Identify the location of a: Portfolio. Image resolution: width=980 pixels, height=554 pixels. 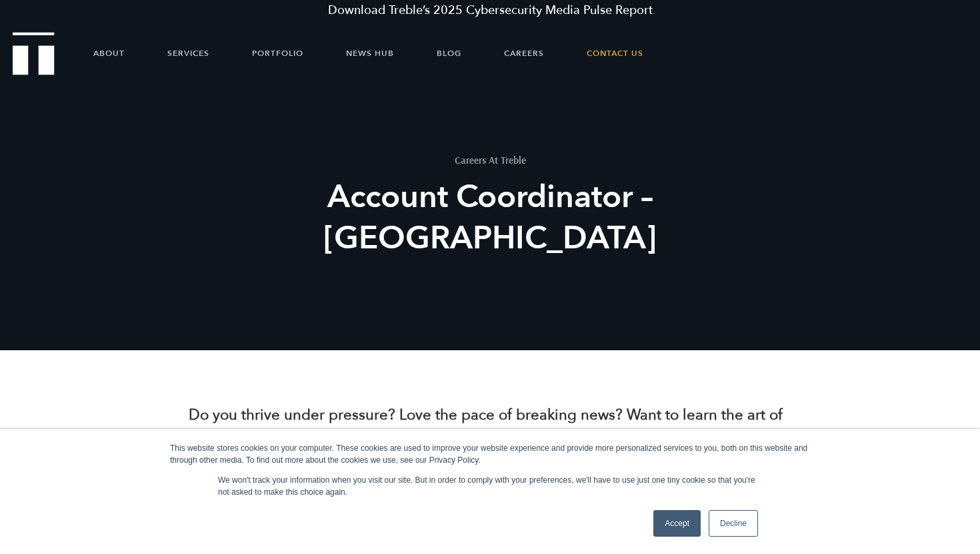
(277, 53).